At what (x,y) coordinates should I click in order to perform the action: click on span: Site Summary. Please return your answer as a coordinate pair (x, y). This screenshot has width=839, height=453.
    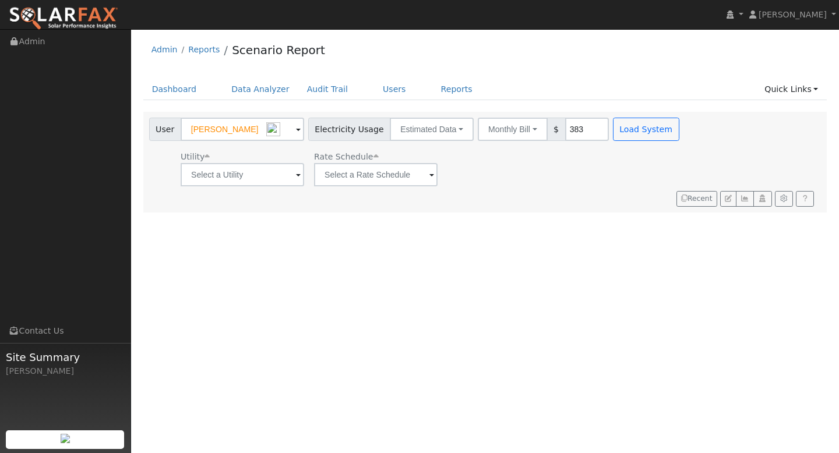
    Looking at the image, I should click on (65, 357).